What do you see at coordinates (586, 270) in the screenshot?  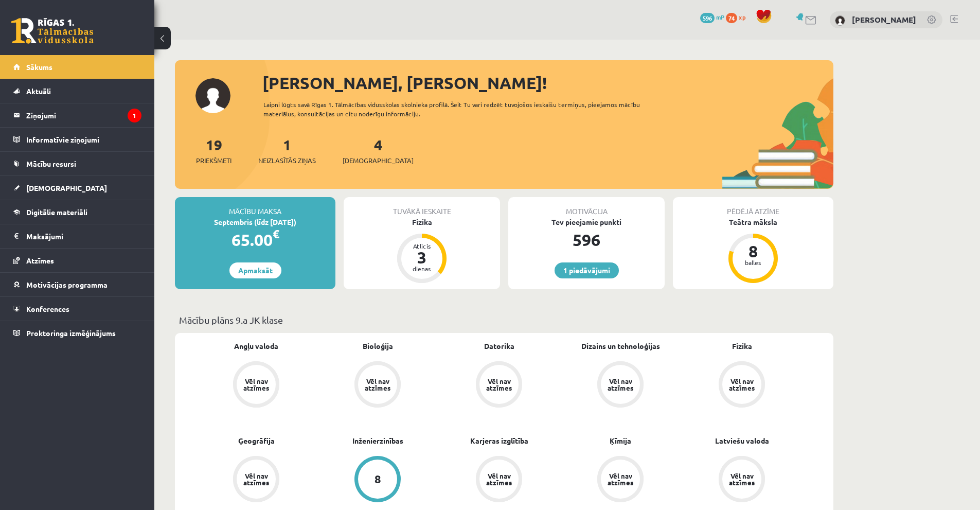 I see `a: 1 piedāvājumi` at bounding box center [586, 270].